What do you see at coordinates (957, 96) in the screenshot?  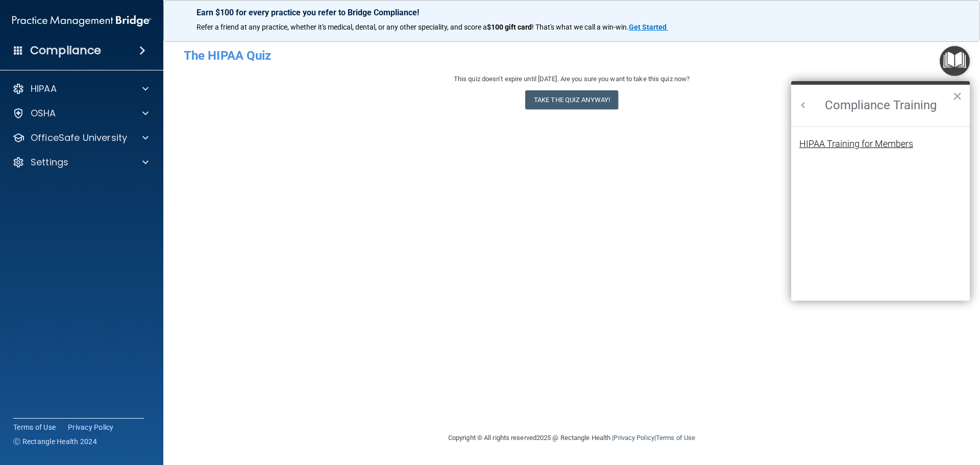 I see `button: Close` at bounding box center [957, 96].